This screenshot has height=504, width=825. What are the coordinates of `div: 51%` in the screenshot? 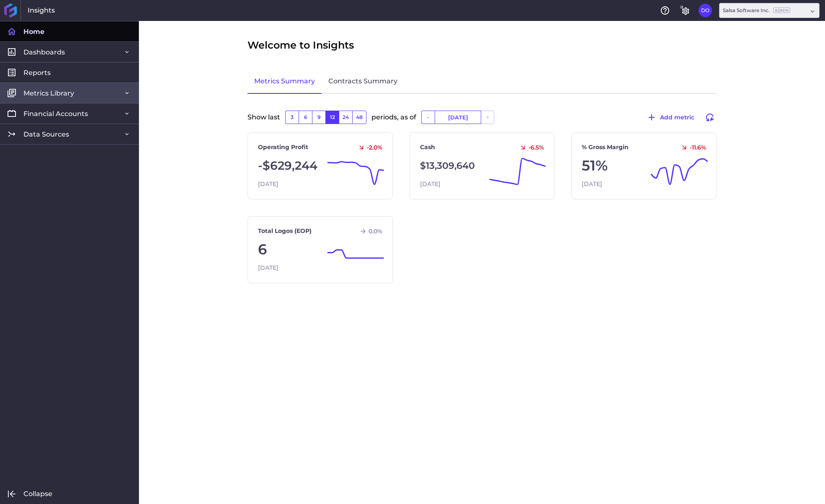 It's located at (644, 165).